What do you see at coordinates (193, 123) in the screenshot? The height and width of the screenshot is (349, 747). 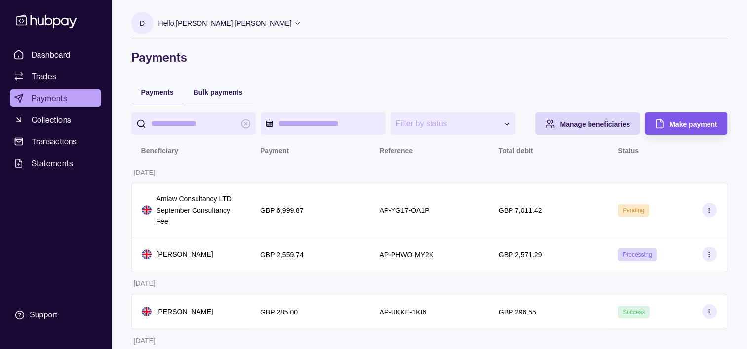 I see `input: search` at bounding box center [193, 123].